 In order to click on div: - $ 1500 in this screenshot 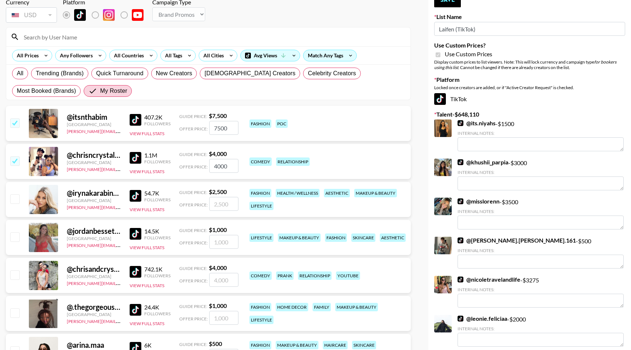, I will do `click(541, 135)`.